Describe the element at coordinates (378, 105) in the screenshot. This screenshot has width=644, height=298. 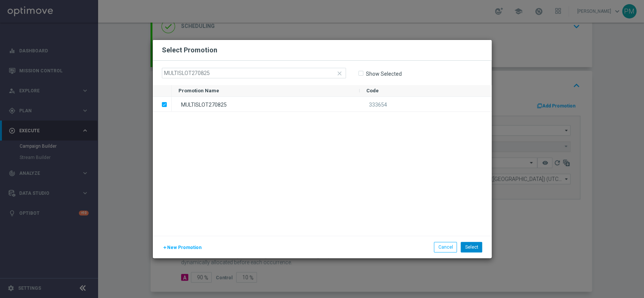
I see `span: 333654` at that location.